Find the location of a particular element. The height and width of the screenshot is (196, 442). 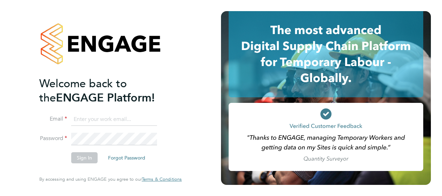

h2: ENGAGE Platform! is located at coordinates (107, 91).